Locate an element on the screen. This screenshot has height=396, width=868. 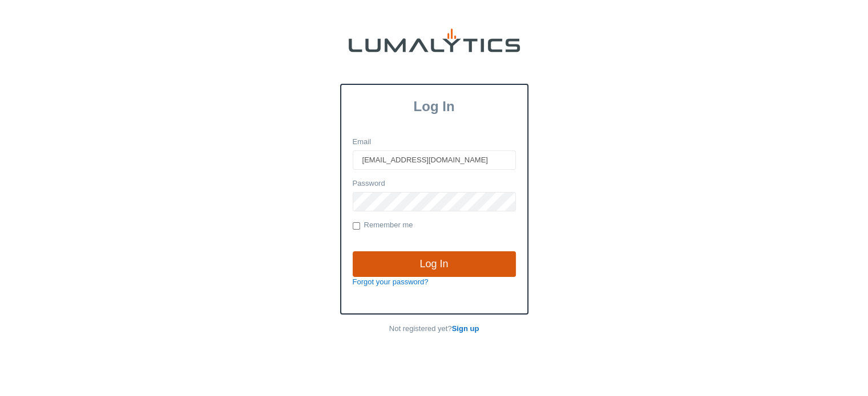
a: Sign up is located at coordinates (466, 329).